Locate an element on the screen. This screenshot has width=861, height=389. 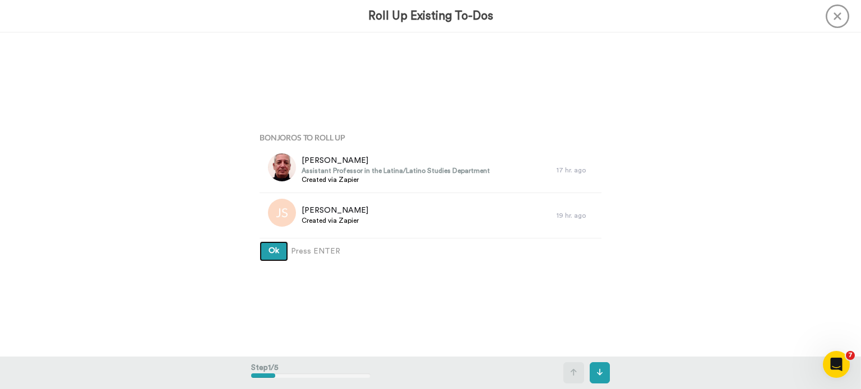
img: js.png is located at coordinates (282, 213).